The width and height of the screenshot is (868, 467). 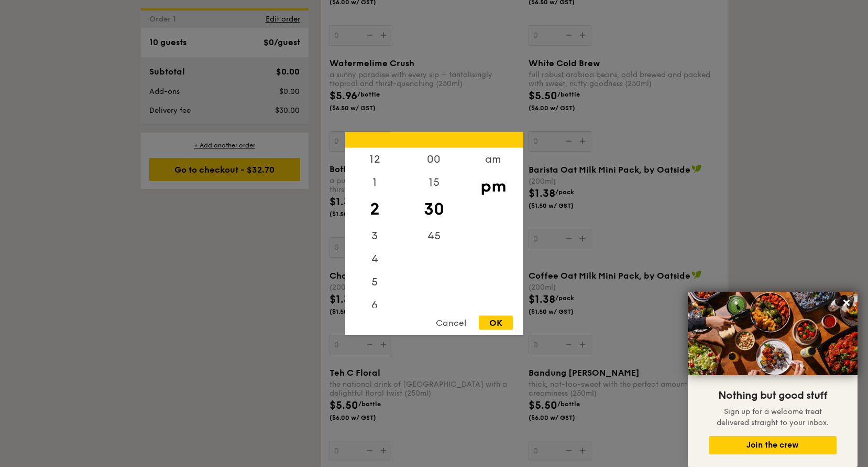 I want to click on span: Sign up for a welcome treat delivered straight to your inbox., so click(x=772, y=417).